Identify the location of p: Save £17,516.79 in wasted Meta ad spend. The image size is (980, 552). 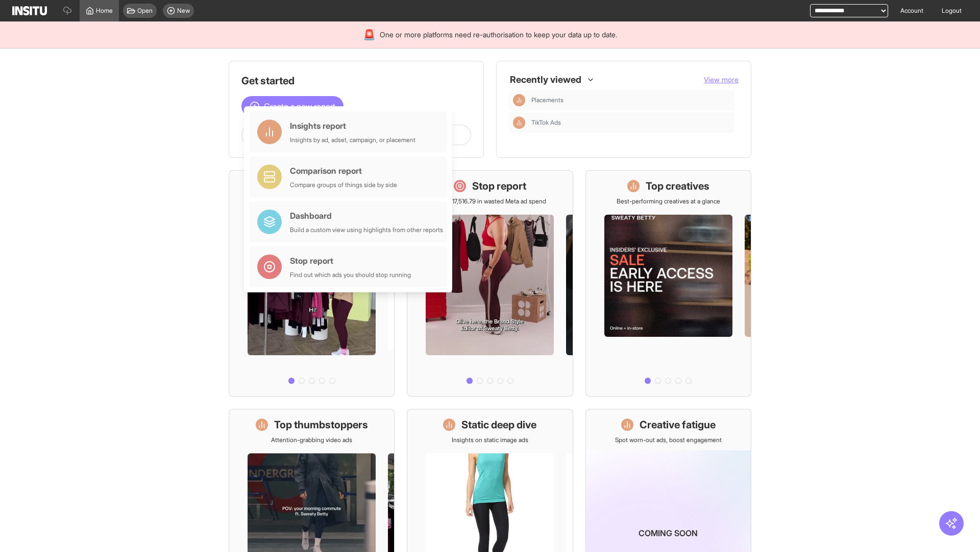
(490, 201).